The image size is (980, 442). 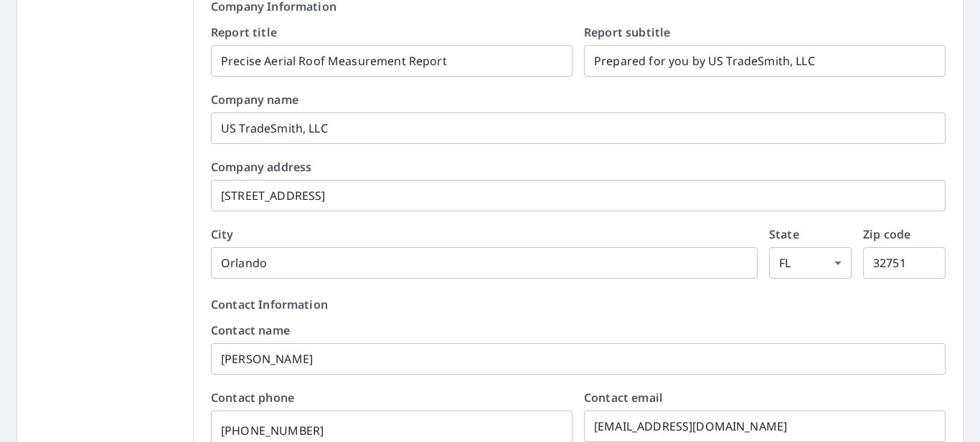 I want to click on label: Contact phone, so click(x=392, y=398).